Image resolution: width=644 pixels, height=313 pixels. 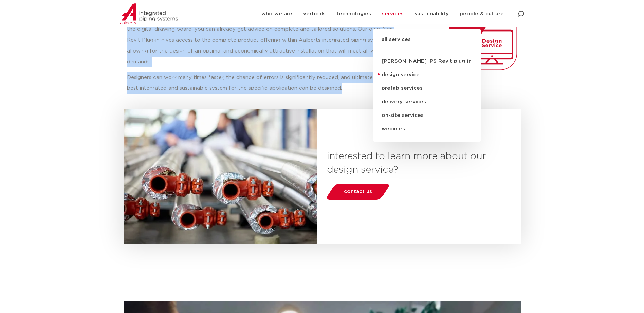 I want to click on img: Aalberts_IPS_icon_design_service_rgb, so click(x=483, y=36).